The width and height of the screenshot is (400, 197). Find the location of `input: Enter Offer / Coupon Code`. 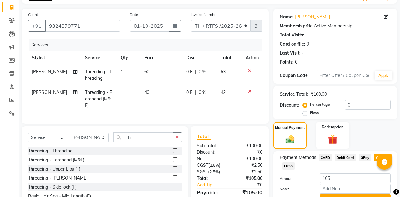

input: Enter Offer / Coupon Code is located at coordinates (344, 76).